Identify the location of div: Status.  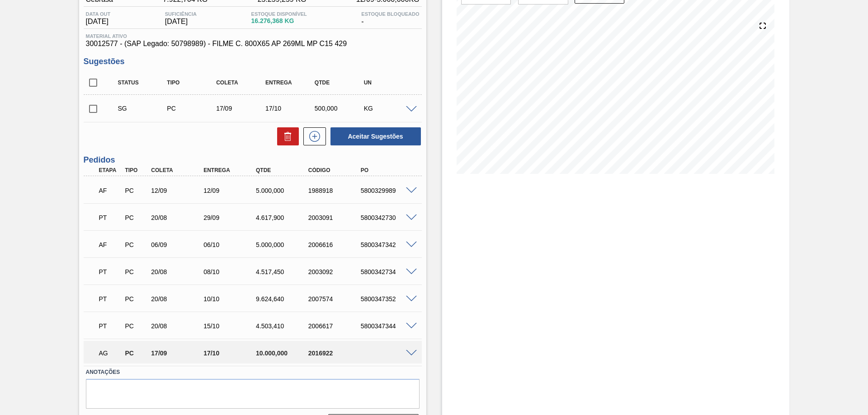
(143, 83).